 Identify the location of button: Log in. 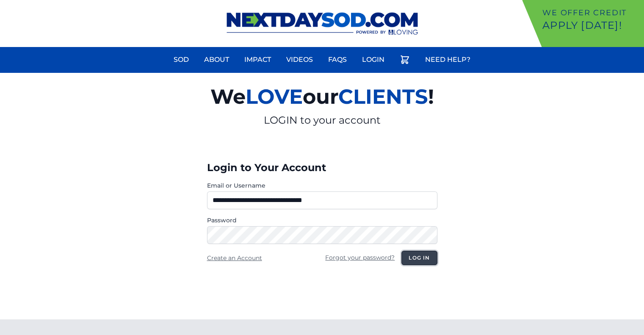
(419, 258).